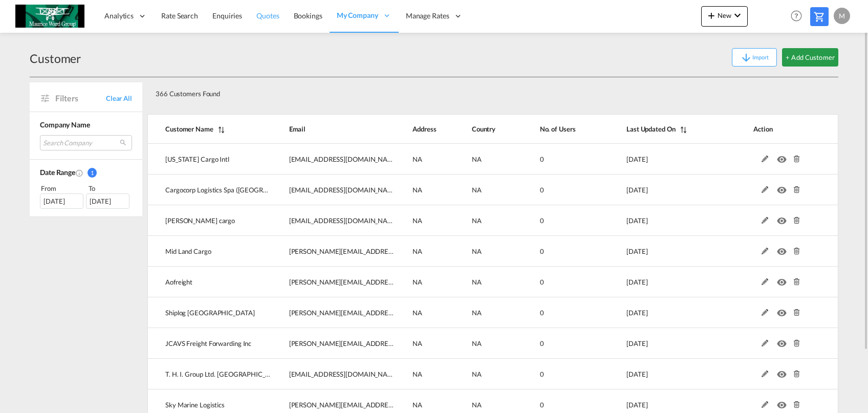  I want to click on td: T. H. I. Group Ltd. Shenzhen office, so click(209, 374).